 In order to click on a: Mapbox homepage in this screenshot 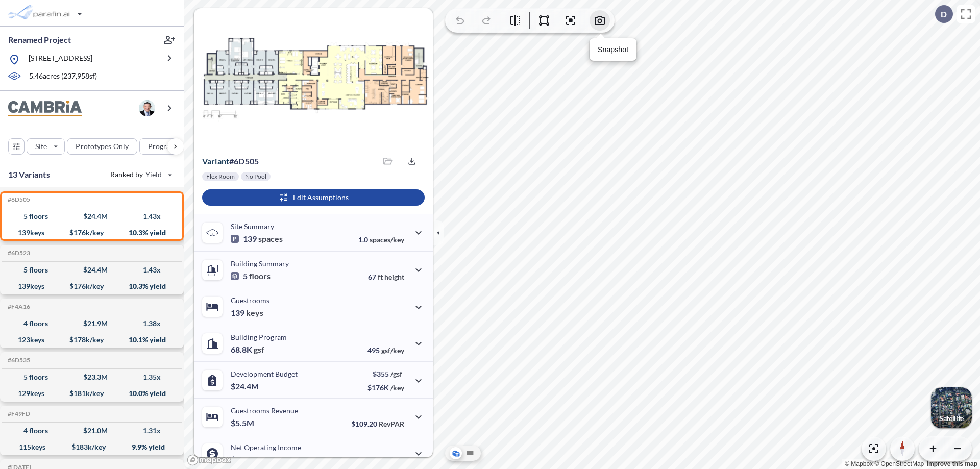, I will do `click(209, 460)`.